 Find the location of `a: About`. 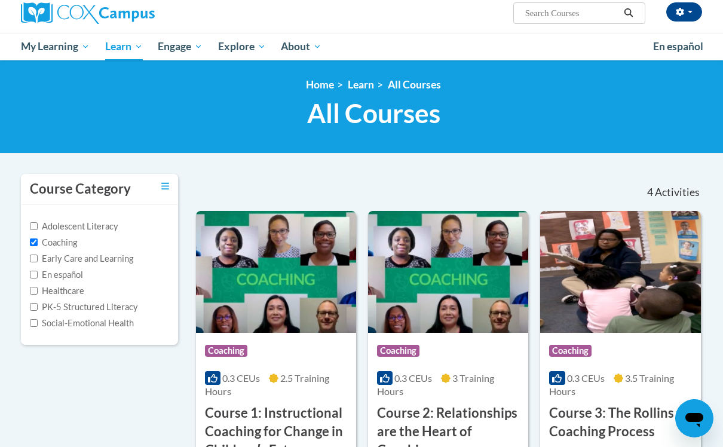

a: About is located at coordinates (302, 47).